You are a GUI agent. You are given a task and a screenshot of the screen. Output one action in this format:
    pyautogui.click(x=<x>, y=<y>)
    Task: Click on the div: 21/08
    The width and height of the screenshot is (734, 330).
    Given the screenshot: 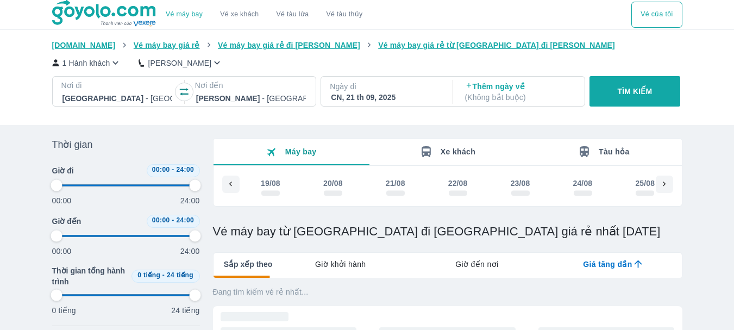 What is the action you would take?
    pyautogui.click(x=396, y=183)
    